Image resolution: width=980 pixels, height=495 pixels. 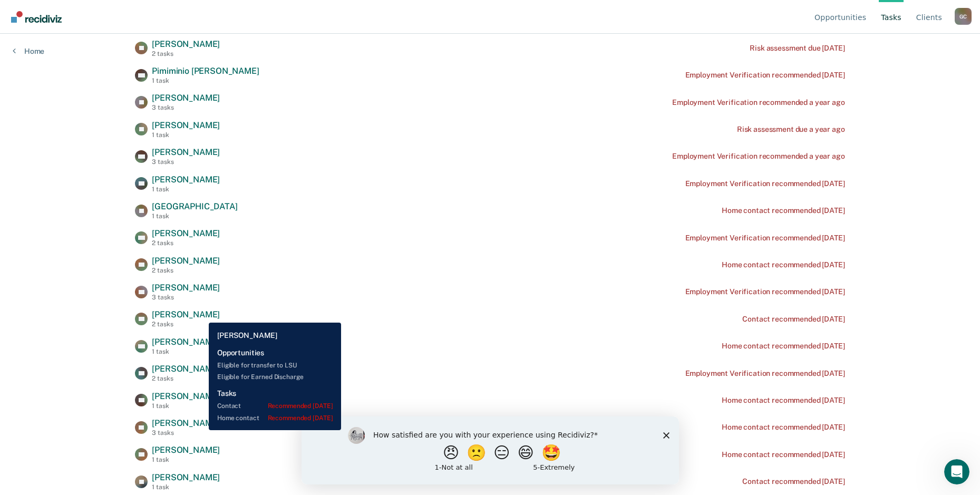 What do you see at coordinates (193, 18) in the screenshot?
I see `div: How satisfied are you with your experience using Recidiviz?` at bounding box center [193, 18].